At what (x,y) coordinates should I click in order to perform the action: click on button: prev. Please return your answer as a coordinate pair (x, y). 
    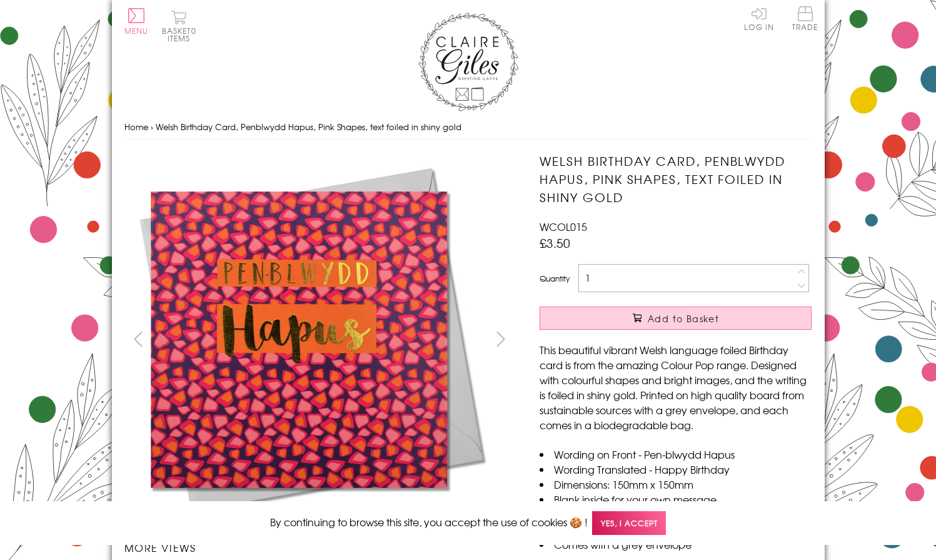
    Looking at the image, I should click on (138, 338).